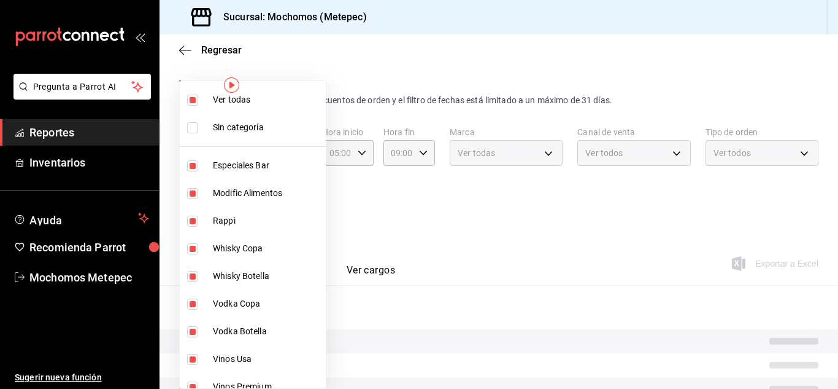 Image resolution: width=838 pixels, height=389 pixels. What do you see at coordinates (267, 99) in the screenshot?
I see `span: Ver todas` at bounding box center [267, 99].